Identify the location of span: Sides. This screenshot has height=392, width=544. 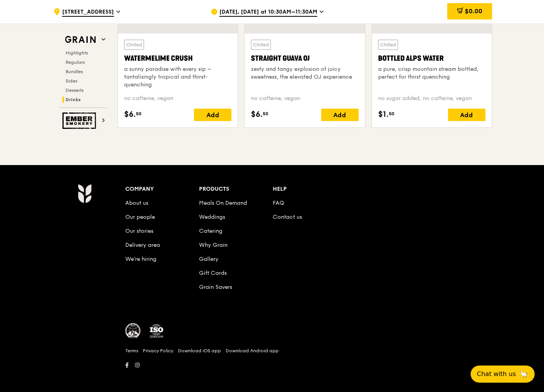
(72, 81).